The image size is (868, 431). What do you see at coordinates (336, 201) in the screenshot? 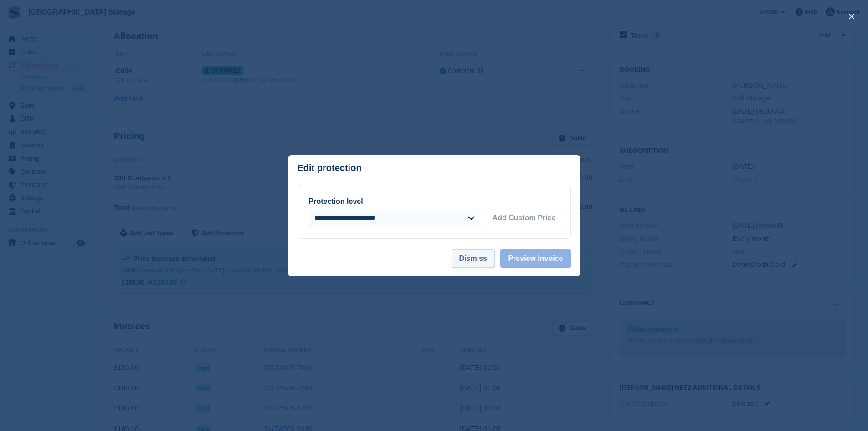
I see `label: Protection level` at bounding box center [336, 201].